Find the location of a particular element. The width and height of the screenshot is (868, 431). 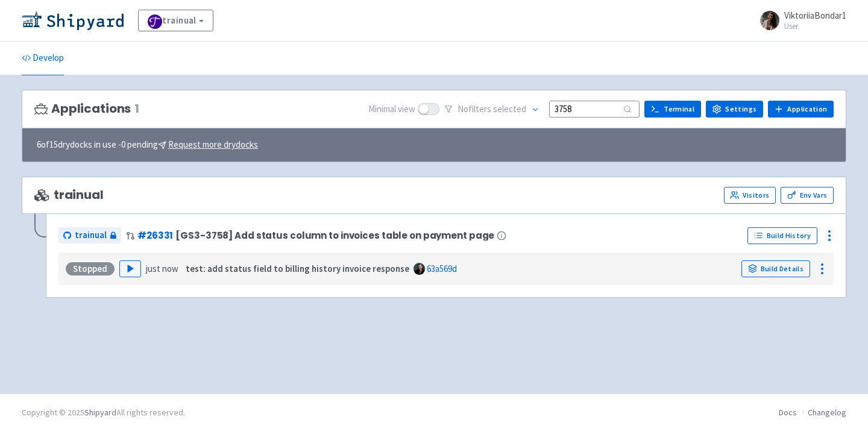

a: Env Vars is located at coordinates (807, 196).